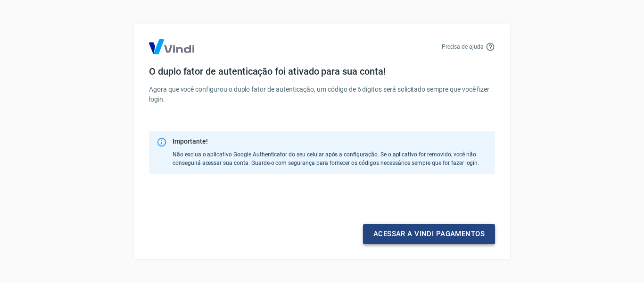  What do you see at coordinates (322, 95) in the screenshot?
I see `p: Agora que você configurou o duplo fator de autenticação, um código de 6 dígitos será solicitado s...` at bounding box center [322, 95].